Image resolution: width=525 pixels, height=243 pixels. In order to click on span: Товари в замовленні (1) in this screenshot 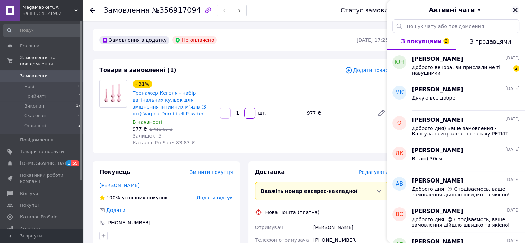, I will do `click(138, 70)`.